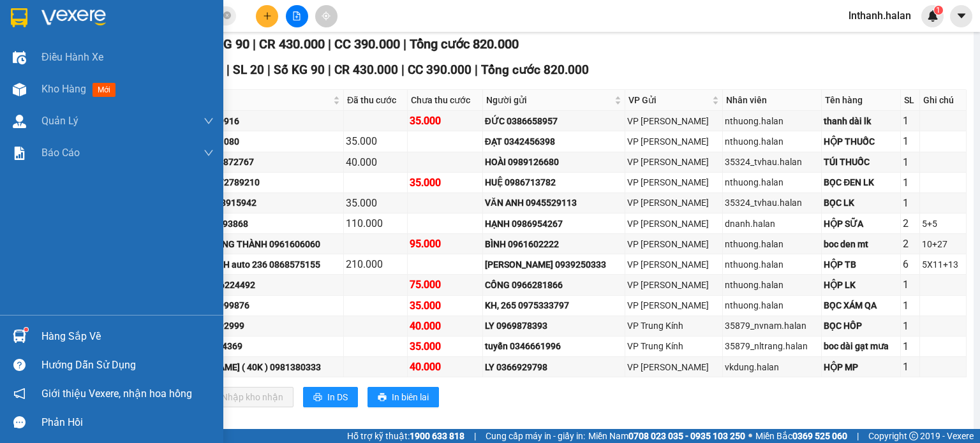 The height and width of the screenshot is (443, 980). What do you see at coordinates (20, 393) in the screenshot?
I see `span: notification` at bounding box center [20, 393].